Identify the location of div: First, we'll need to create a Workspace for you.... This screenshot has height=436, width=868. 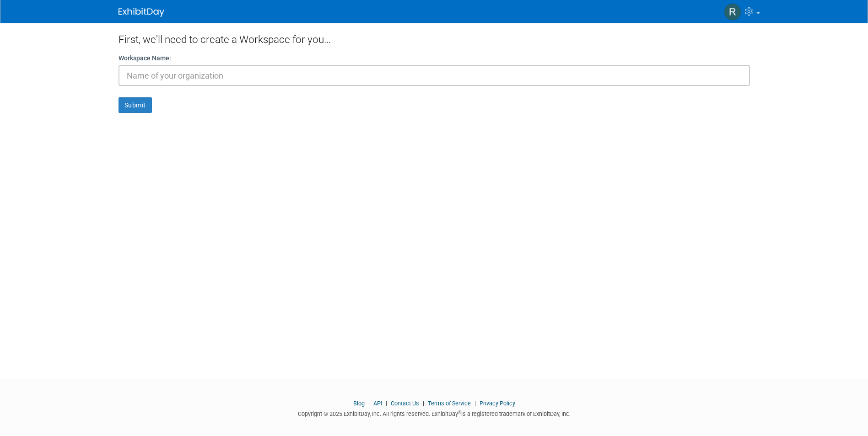
(434, 38).